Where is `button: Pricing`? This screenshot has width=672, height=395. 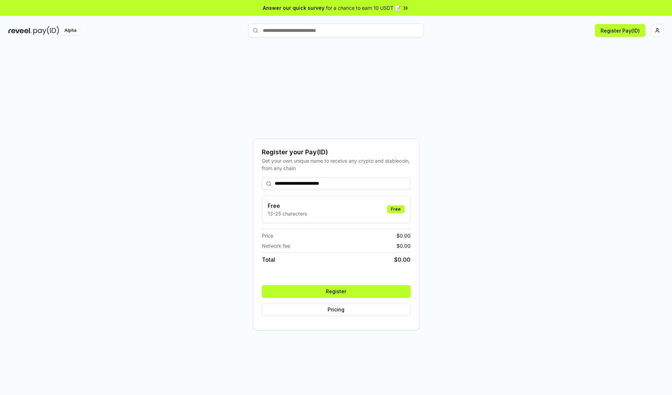
button: Pricing is located at coordinates (336, 310).